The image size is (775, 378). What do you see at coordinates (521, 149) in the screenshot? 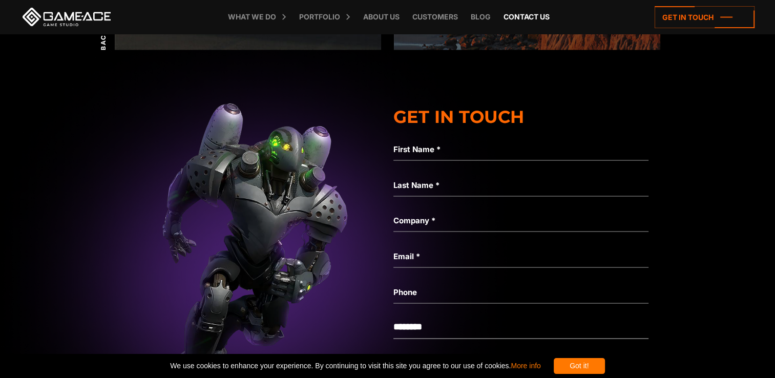
I see `label: First Name *` at bounding box center [521, 149].